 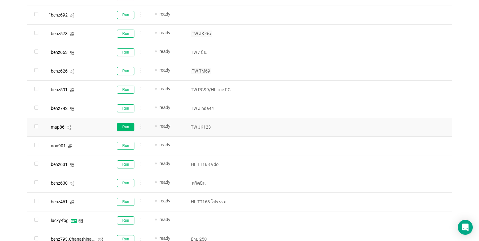 I want to click on div: benz663, so click(x=59, y=52).